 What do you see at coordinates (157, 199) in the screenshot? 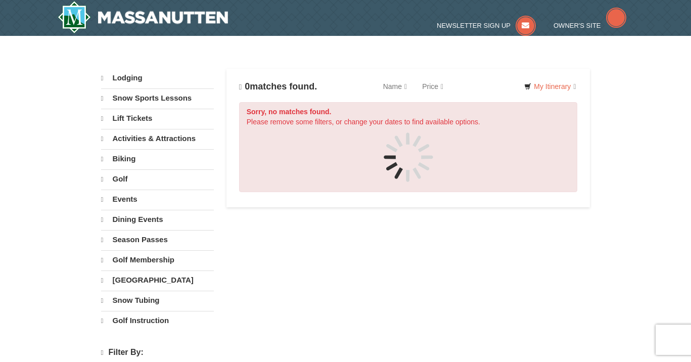
I see `a: Events` at bounding box center [157, 199].